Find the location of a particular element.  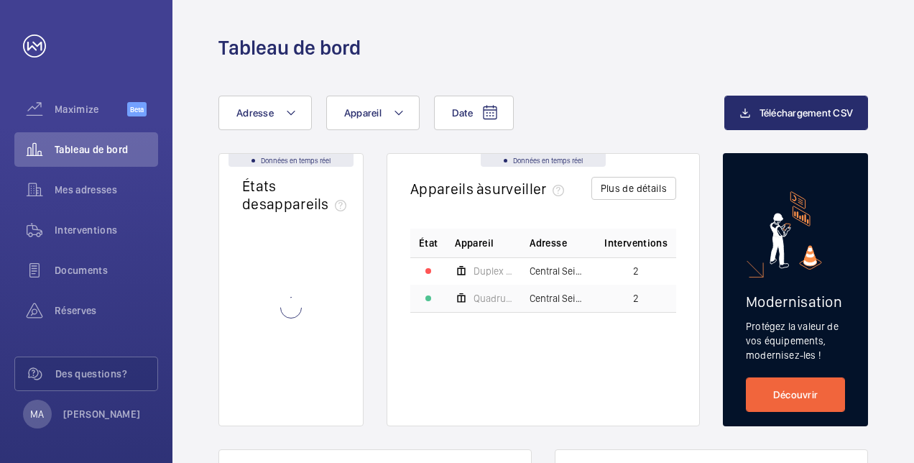

span: Maximize is located at coordinates (91, 109).